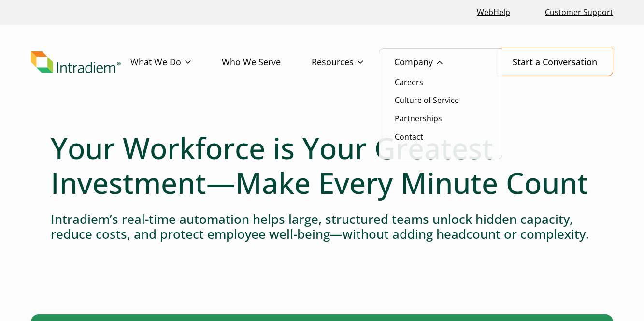 This screenshot has width=644, height=321. What do you see at coordinates (267, 63) in the screenshot?
I see `a: Who We Serve` at bounding box center [267, 63].